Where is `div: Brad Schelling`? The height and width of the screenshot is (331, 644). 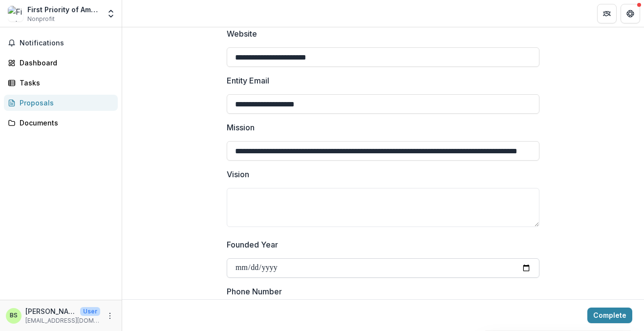 div: Brad Schelling is located at coordinates (14, 316).